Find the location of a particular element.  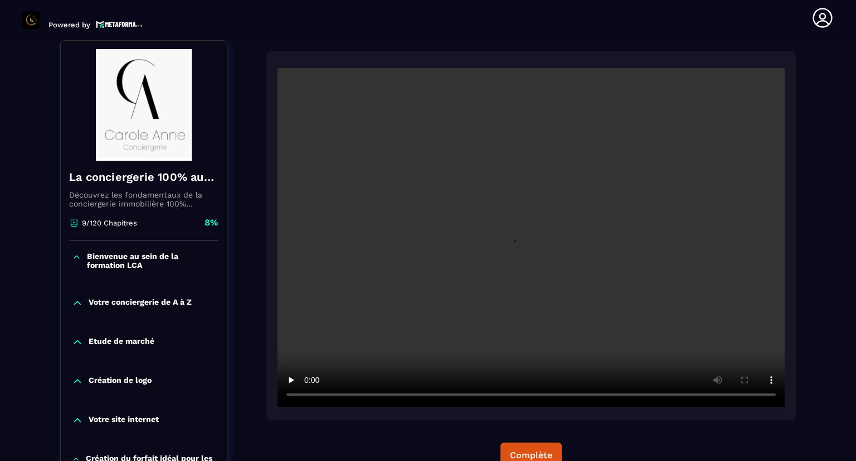

p: Découvrez les fondamentaux de la conciergerie immobilière 100% automatisée. Cette formation est c... is located at coordinates (144, 199).